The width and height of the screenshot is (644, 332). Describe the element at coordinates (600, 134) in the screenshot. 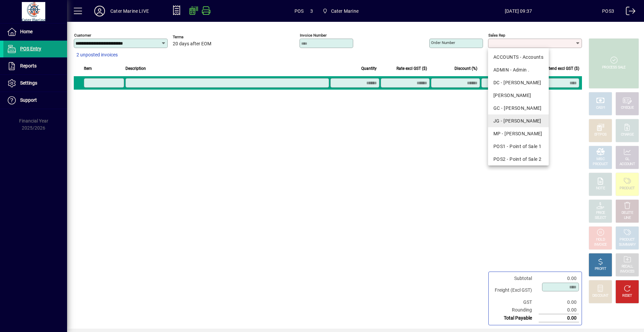

I see `div: EFTPOS` at that location.